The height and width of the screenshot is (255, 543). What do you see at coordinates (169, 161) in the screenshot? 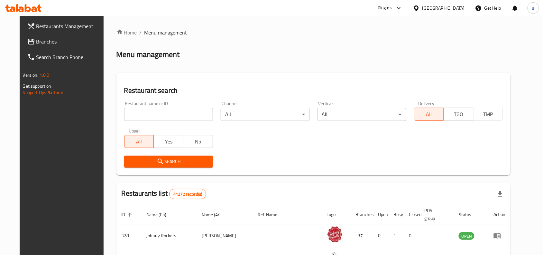
I see `button: Search` at bounding box center [169, 161].